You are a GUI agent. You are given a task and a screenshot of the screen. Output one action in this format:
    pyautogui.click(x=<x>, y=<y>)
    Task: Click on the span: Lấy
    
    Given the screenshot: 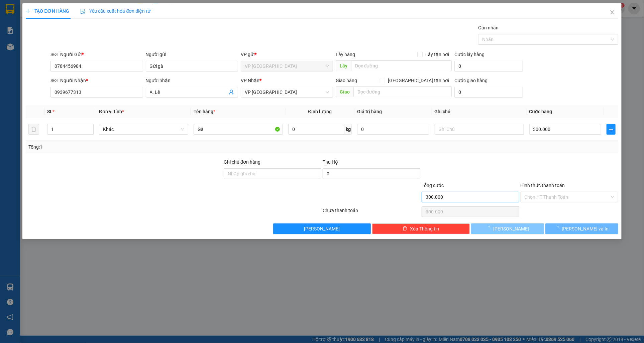 What is the action you would take?
    pyautogui.click(x=343, y=66)
    